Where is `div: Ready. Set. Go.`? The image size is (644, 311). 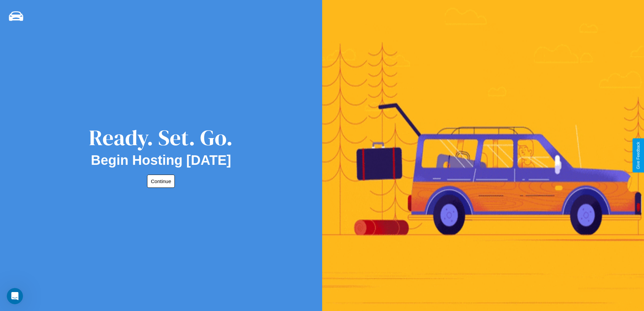 div: Ready. Set. Go. is located at coordinates (161, 138).